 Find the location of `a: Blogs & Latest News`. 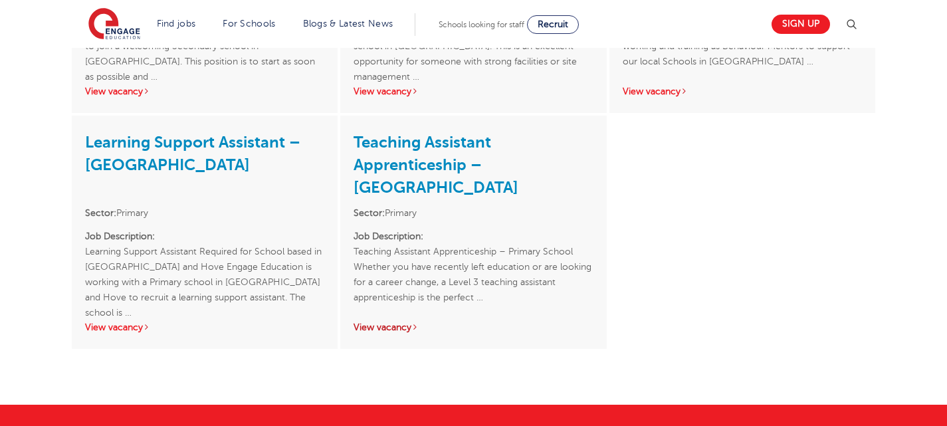

a: Blogs & Latest News is located at coordinates (348, 23).